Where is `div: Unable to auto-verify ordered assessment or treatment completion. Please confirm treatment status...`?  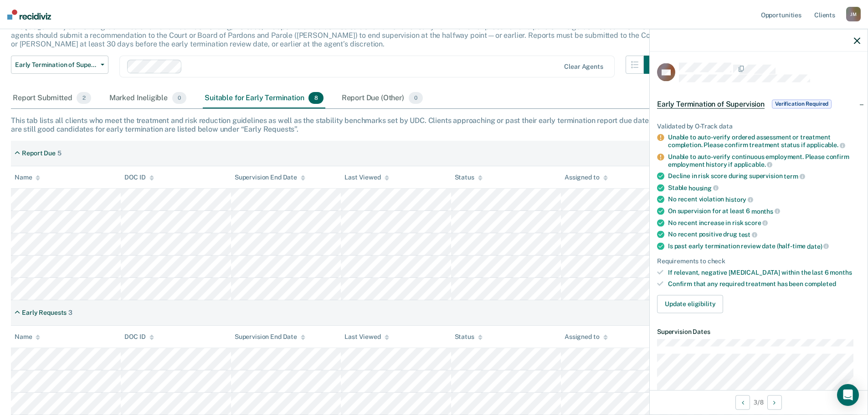
div: Unable to auto-verify ordered assessment or treatment completion. Please confirm treatment status... is located at coordinates (764, 141).